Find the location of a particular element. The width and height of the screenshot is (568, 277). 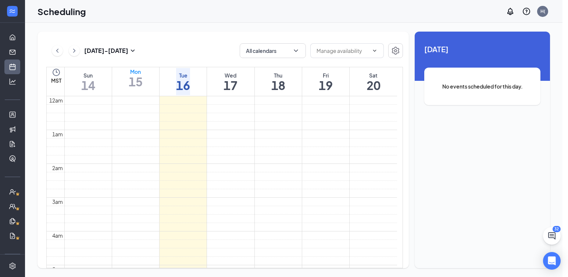

a: September 18, 2025 is located at coordinates (278, 82).